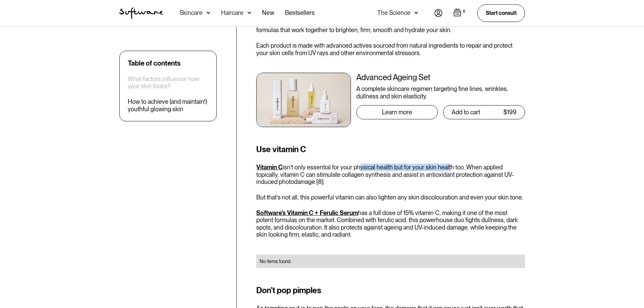 This screenshot has height=308, width=644. I want to click on div: No items found., so click(391, 261).